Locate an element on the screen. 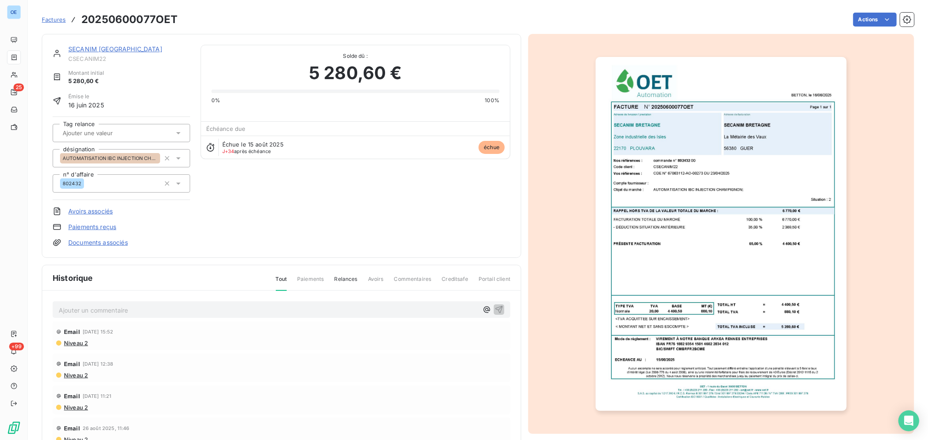 The height and width of the screenshot is (440, 928). div: Open Intercom Messenger is located at coordinates (908, 421).